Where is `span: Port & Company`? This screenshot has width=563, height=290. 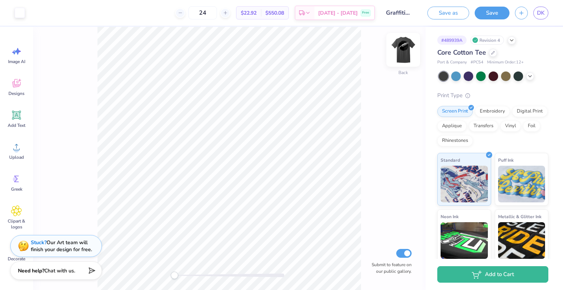 span: Port & Company is located at coordinates (452, 62).